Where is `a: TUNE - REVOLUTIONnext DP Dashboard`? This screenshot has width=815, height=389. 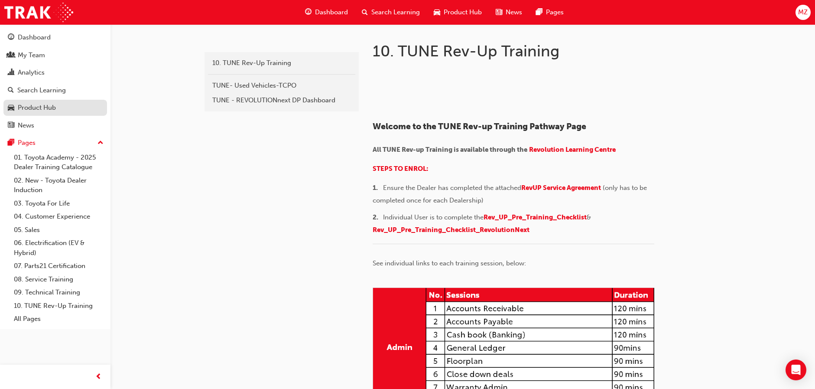 a: TUNE - REVOLUTIONnext DP Dashboard is located at coordinates (282, 100).